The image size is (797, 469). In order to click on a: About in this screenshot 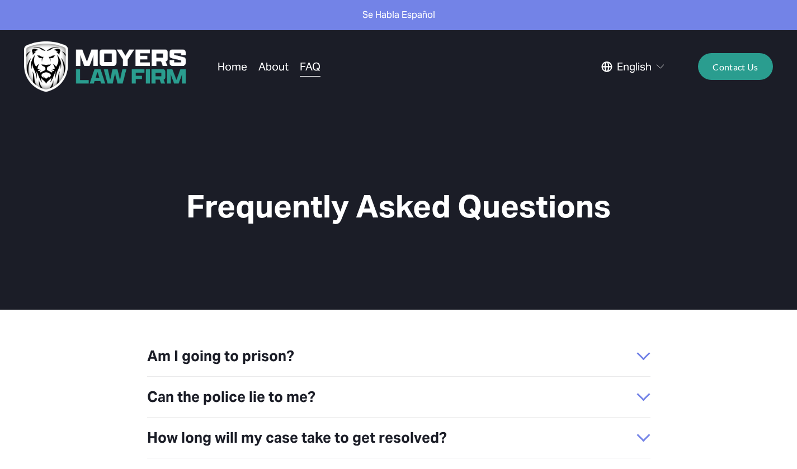, I will do `click(274, 67)`.